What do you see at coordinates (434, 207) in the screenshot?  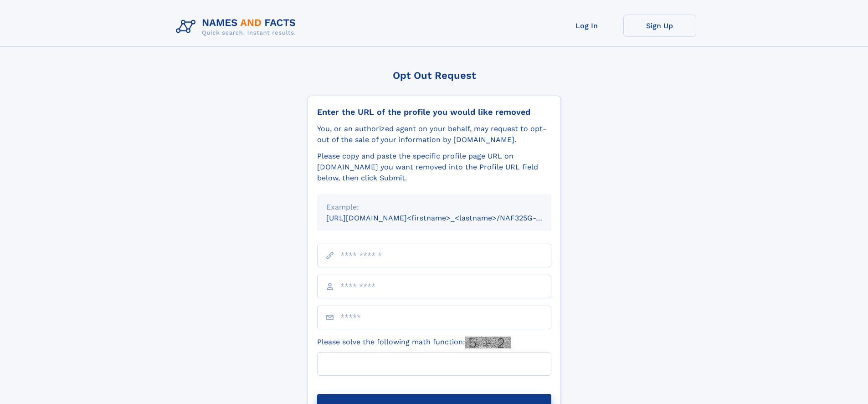 I see `div: Example:` at bounding box center [434, 207].